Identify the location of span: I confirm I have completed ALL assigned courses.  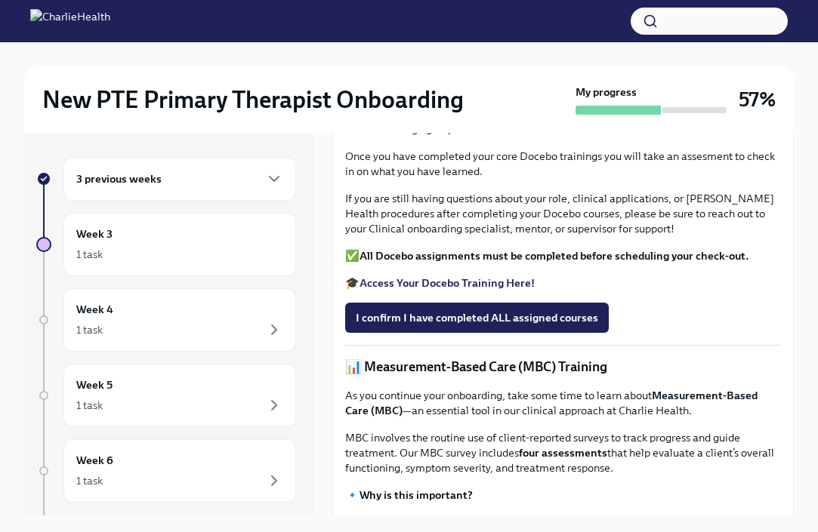
(477, 318).